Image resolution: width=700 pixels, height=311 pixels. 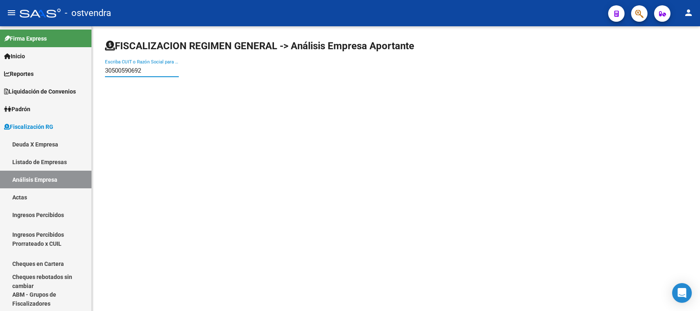 I want to click on span: Firma Express, so click(x=25, y=39).